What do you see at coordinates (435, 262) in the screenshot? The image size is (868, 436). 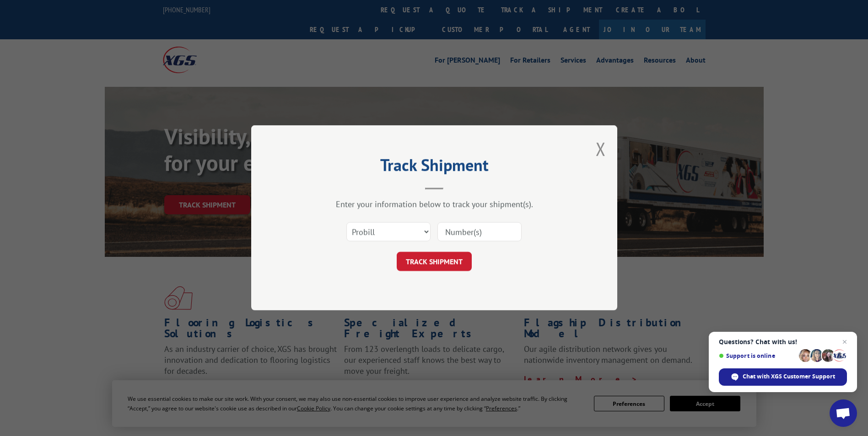 I see `button: TRACK SHIPMENT` at bounding box center [435, 262].